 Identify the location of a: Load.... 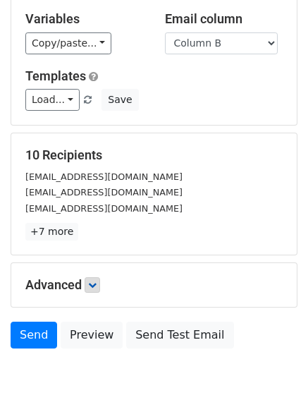
(52, 100).